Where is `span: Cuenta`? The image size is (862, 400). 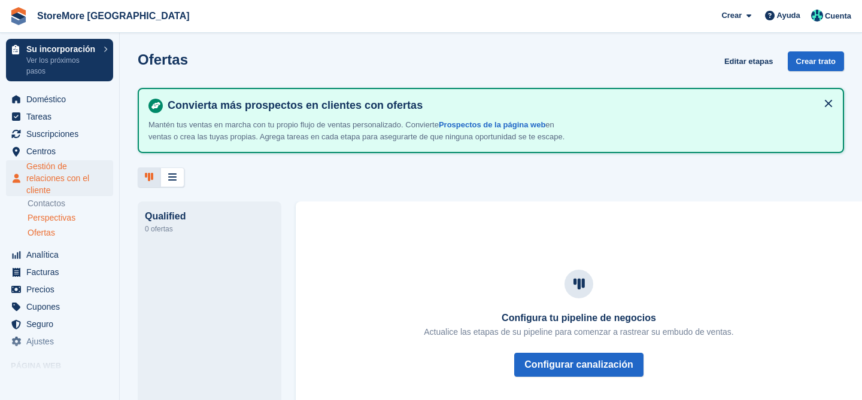
span: Cuenta is located at coordinates (838, 16).